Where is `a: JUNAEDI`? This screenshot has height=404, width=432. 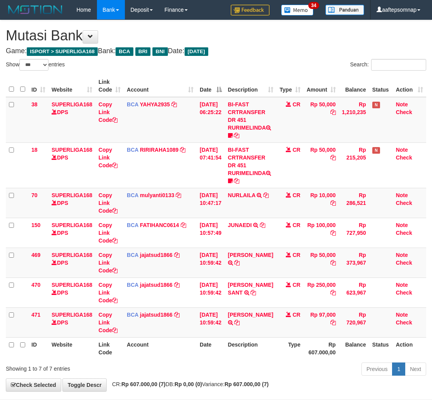 a: JUNAEDI is located at coordinates (240, 225).